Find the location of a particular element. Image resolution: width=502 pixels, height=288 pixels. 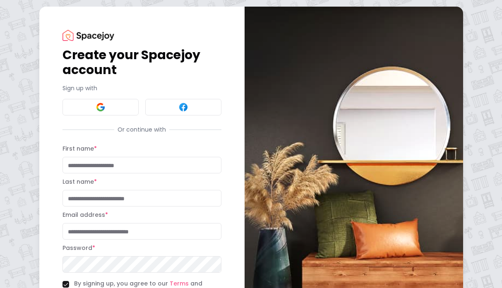

a: Terms is located at coordinates (179, 283).